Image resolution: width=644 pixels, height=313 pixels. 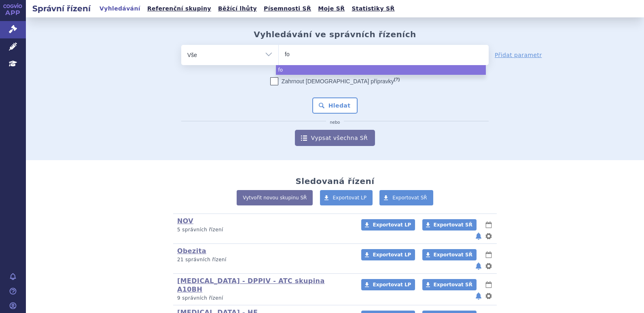 I want to click on p: 9 správních řízení, so click(x=264, y=298).